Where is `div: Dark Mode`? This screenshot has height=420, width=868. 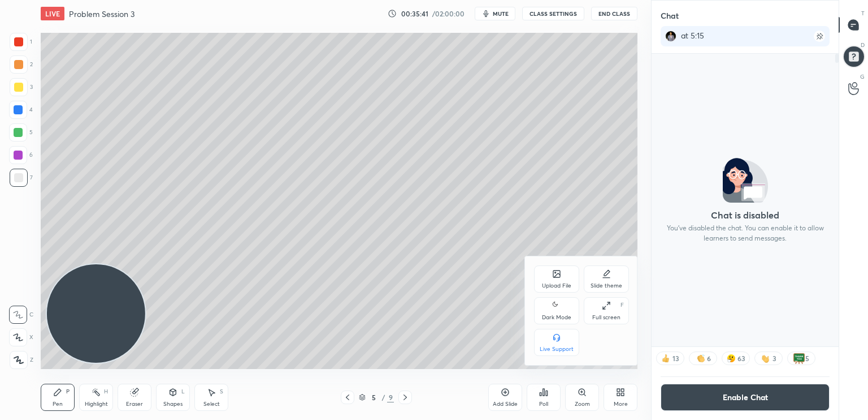
div: Dark Mode is located at coordinates (556, 318).